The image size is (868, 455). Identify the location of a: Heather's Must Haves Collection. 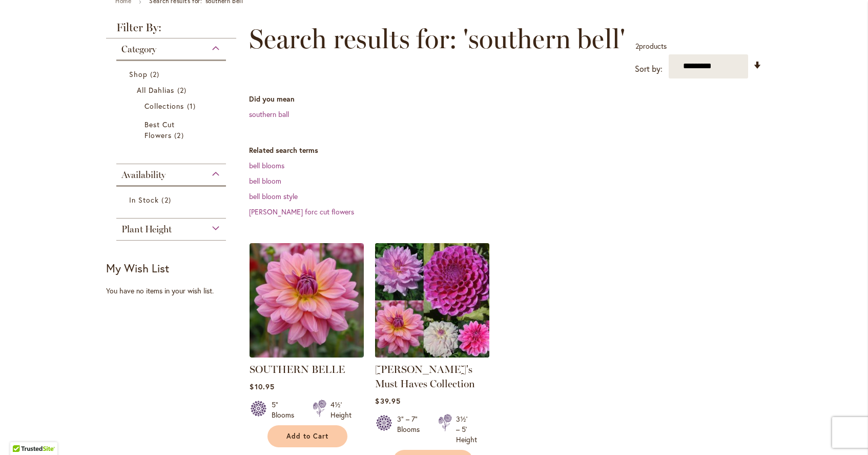
(432, 355).